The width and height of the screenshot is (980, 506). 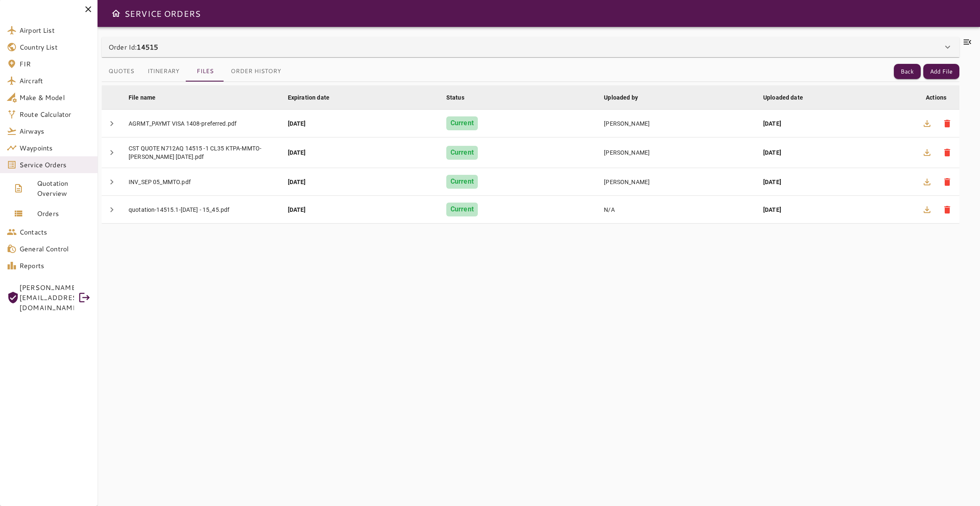 I want to click on span: Uploaded by, so click(x=626, y=97).